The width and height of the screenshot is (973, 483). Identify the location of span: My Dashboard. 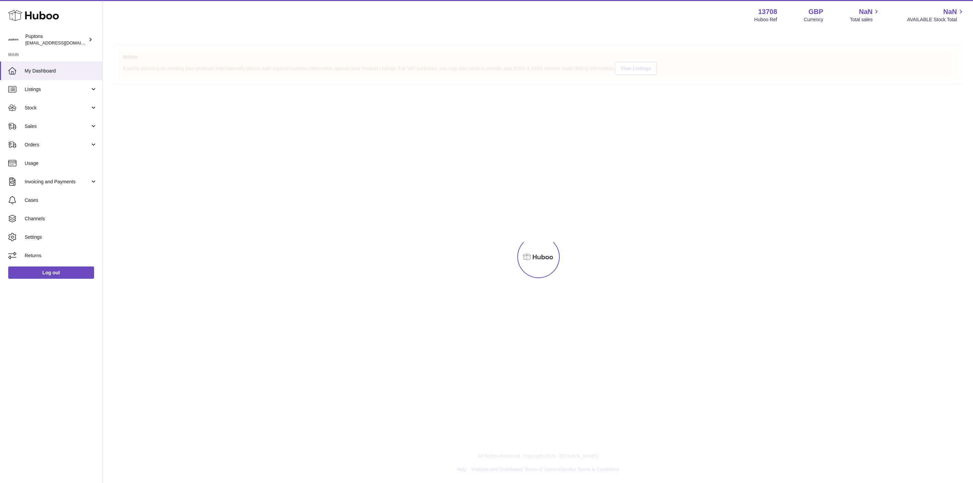
(61, 71).